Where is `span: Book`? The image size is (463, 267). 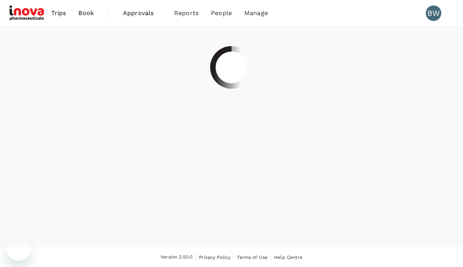 span: Book is located at coordinates (86, 13).